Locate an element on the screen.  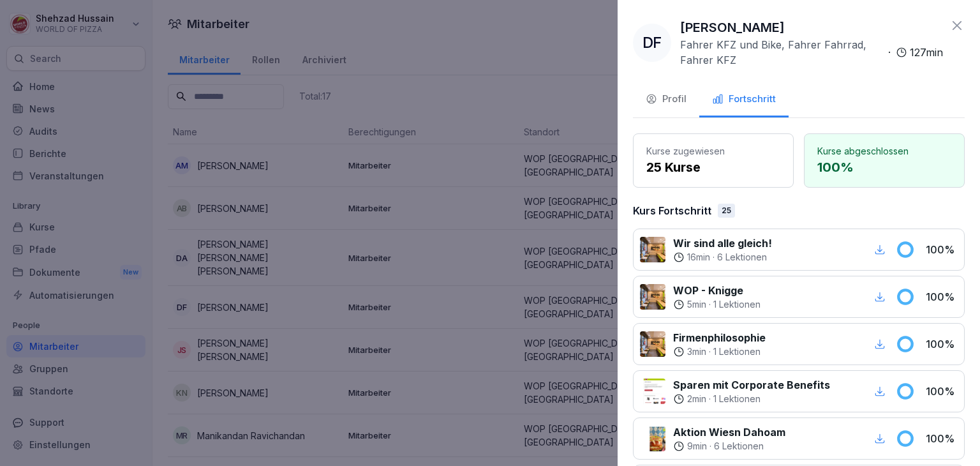
p: Fahrer KFZ und Bike, Fahrer Fahrrad, Fahrer KFZ is located at coordinates (781, 52).